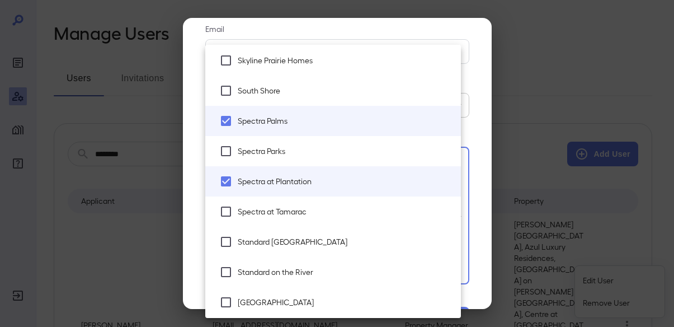 Image resolution: width=674 pixels, height=327 pixels. Describe the element at coordinates (345, 121) in the screenshot. I see `span: Spectra Palms` at that location.